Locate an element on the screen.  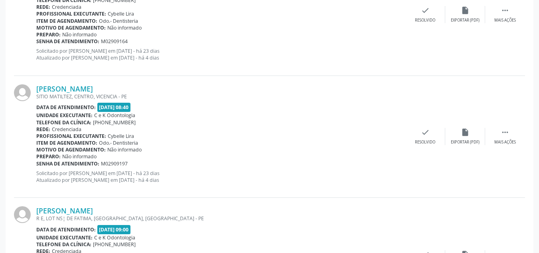
span: M02909164 is located at coordinates (114, 41).